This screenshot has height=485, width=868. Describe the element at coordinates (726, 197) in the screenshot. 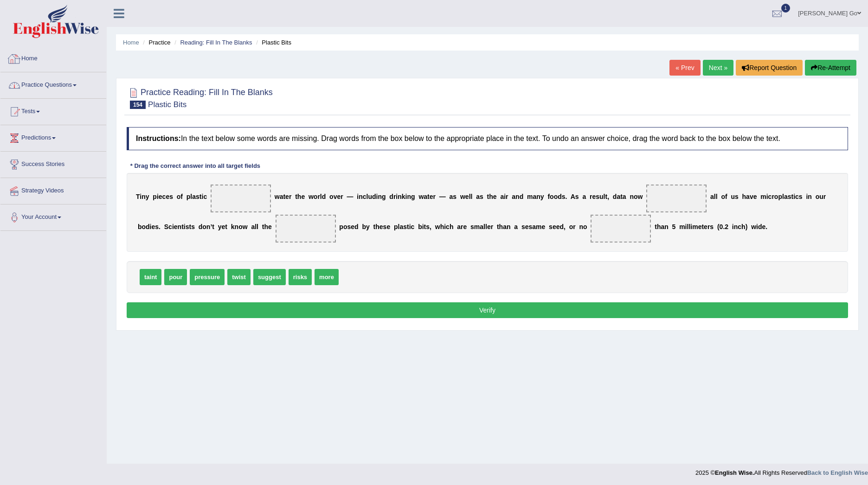

I see `b: f` at that location.